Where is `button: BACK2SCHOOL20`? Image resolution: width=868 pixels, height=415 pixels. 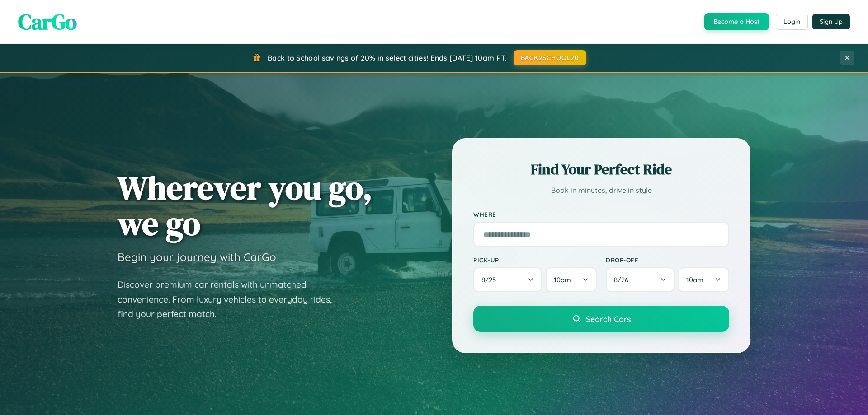
button: BACK2SCHOOL20 is located at coordinates (549, 58).